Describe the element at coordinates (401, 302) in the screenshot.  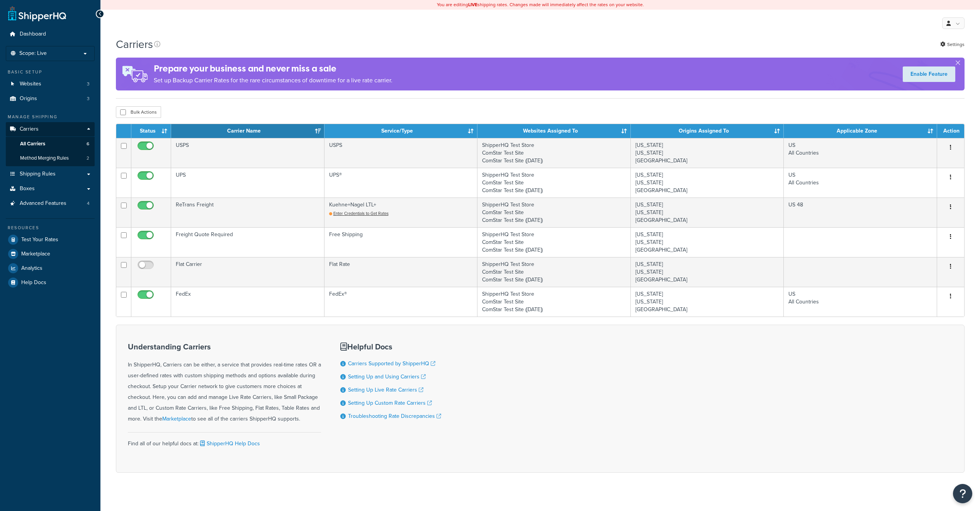
I see `td: FedEx®` at that location.